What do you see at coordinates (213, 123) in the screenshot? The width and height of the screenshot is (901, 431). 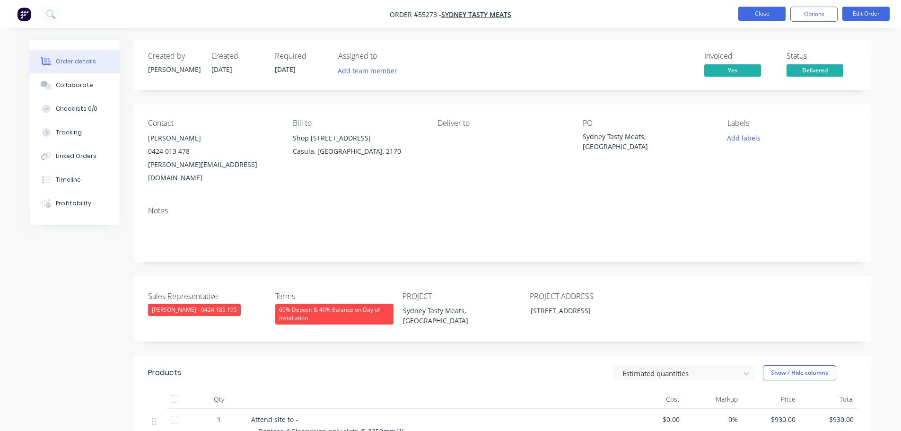 I see `div: Contact` at bounding box center [213, 123].